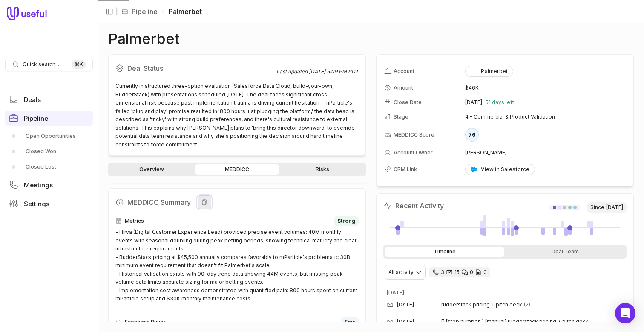 The height and width of the screenshot is (332, 644). Describe the element at coordinates (38, 185) in the screenshot. I see `span: Meetings` at that location.